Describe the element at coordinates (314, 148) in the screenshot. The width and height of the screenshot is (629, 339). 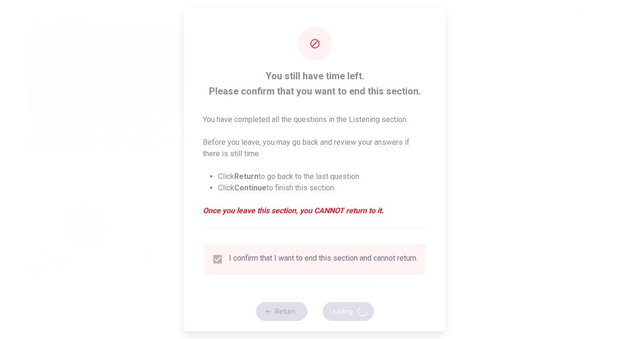
I see `p: Before you leave, you may go back and review your answers if there is still time.` at that location.